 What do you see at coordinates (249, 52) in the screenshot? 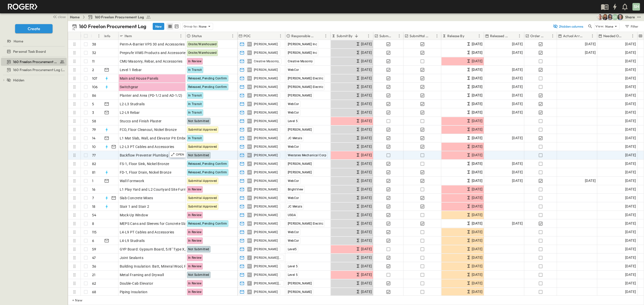
I see `span: ES` at bounding box center [249, 52].